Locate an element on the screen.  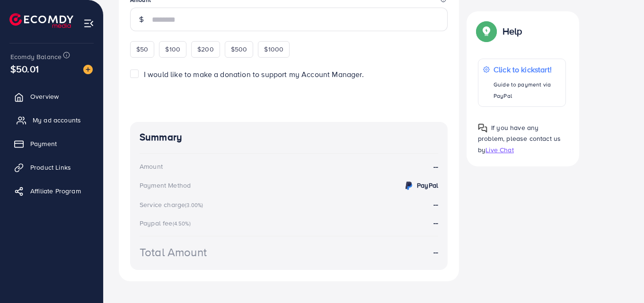
a: Payment is located at coordinates (52, 144).